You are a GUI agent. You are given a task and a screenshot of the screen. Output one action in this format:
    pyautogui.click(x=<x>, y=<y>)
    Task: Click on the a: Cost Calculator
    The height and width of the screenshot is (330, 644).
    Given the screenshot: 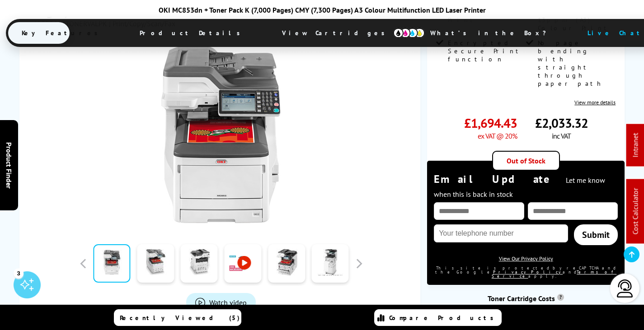 What is the action you would take?
    pyautogui.click(x=636, y=211)
    